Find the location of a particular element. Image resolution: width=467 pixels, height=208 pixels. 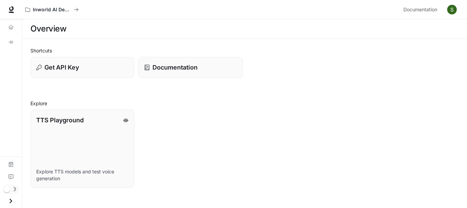

a: Feedback is located at coordinates (11, 176).